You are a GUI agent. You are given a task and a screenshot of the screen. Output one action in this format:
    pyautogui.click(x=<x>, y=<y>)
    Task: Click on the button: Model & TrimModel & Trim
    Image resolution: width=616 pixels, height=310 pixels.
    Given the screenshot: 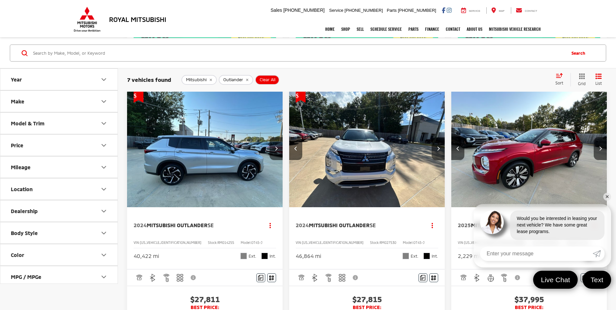 What is the action you would take?
    pyautogui.click(x=59, y=123)
    